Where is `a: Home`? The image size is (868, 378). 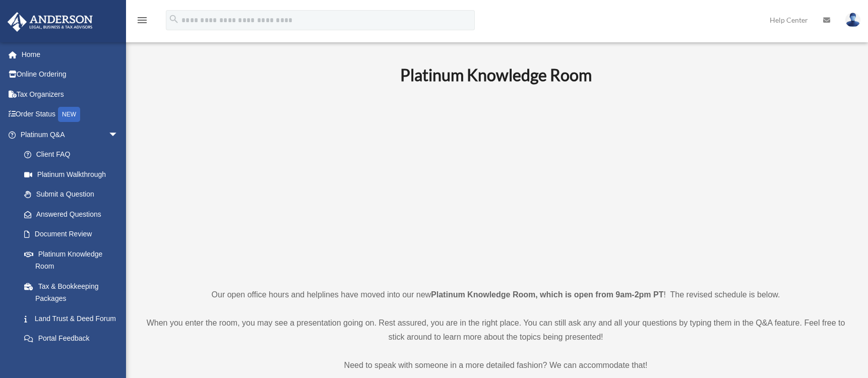
a: Home is located at coordinates (70, 55).